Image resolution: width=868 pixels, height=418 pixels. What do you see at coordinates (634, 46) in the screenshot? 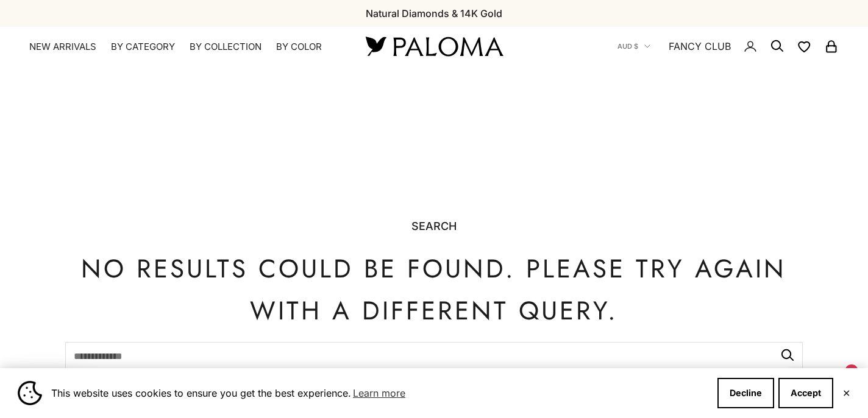
I see `button: AUD $` at bounding box center [634, 46].